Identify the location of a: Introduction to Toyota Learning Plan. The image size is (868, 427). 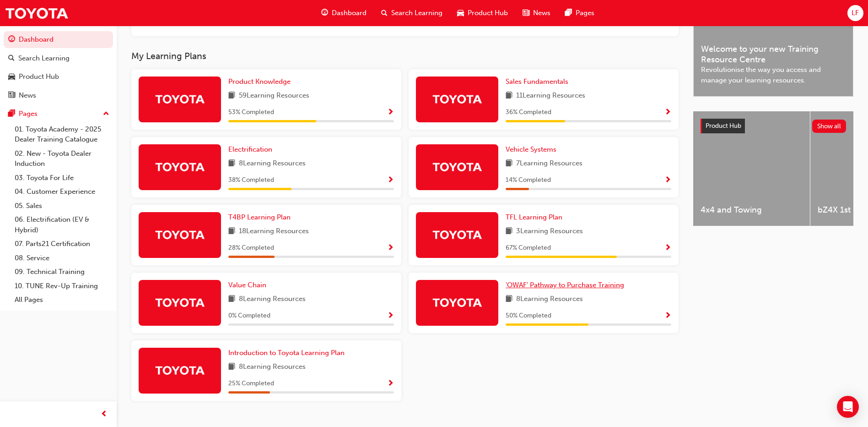
(288, 352).